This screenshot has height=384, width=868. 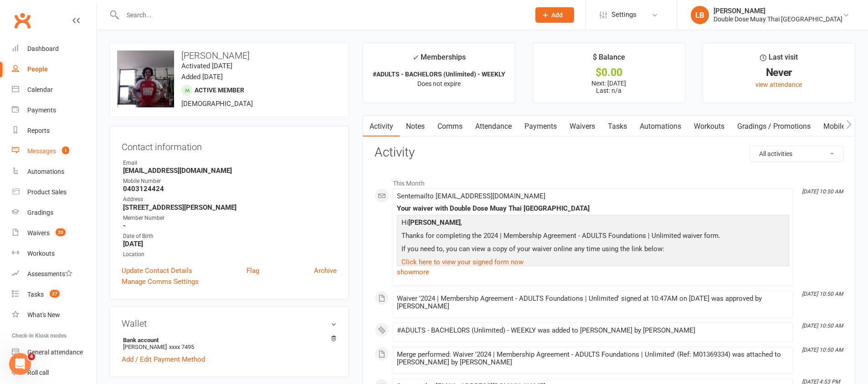 What do you see at coordinates (54, 372) in the screenshot?
I see `a: Roll call` at bounding box center [54, 372].